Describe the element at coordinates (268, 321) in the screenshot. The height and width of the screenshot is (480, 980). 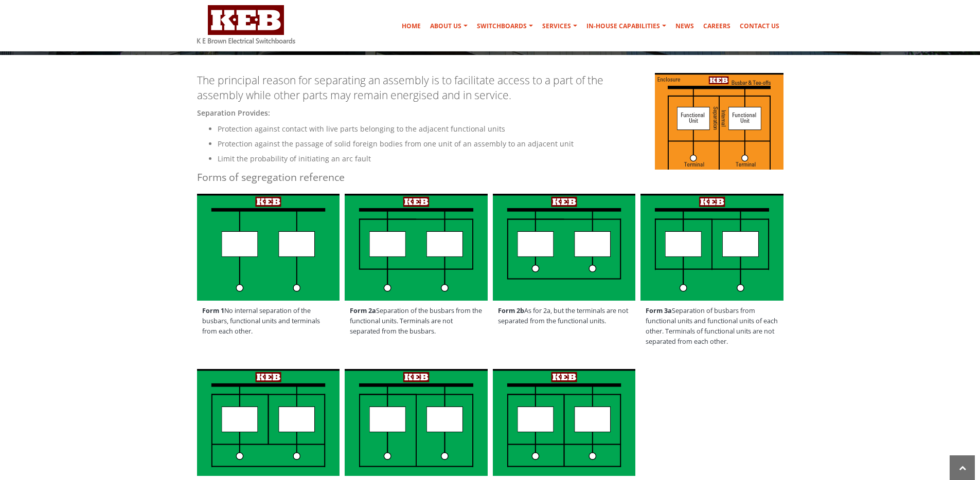
I see `span: No internal separation of the busbars, functional units and terminals from each other.` at that location.